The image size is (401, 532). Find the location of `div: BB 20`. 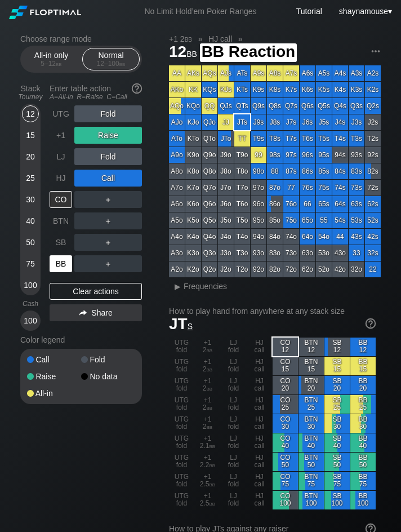

div: BB 20 is located at coordinates (362, 385).